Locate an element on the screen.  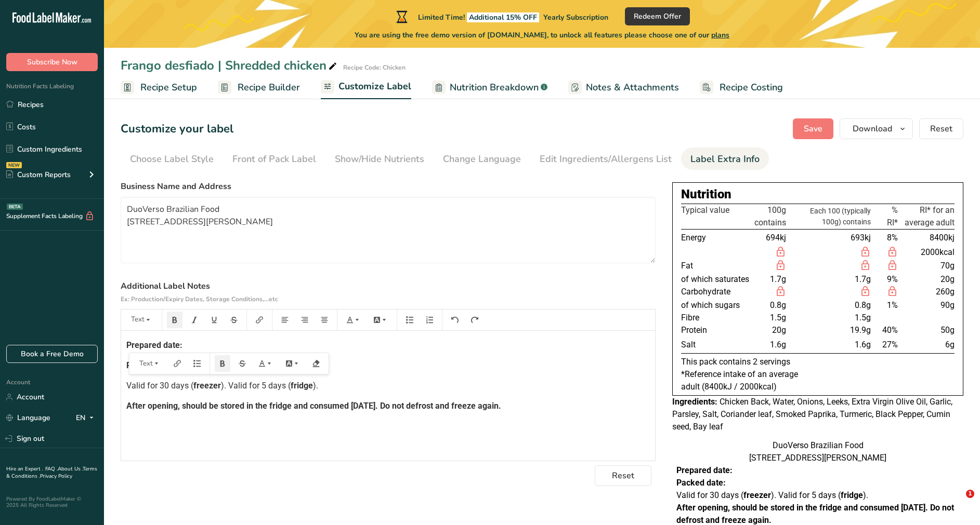
span: ). Valid for 5 days ( is located at coordinates (256, 386).